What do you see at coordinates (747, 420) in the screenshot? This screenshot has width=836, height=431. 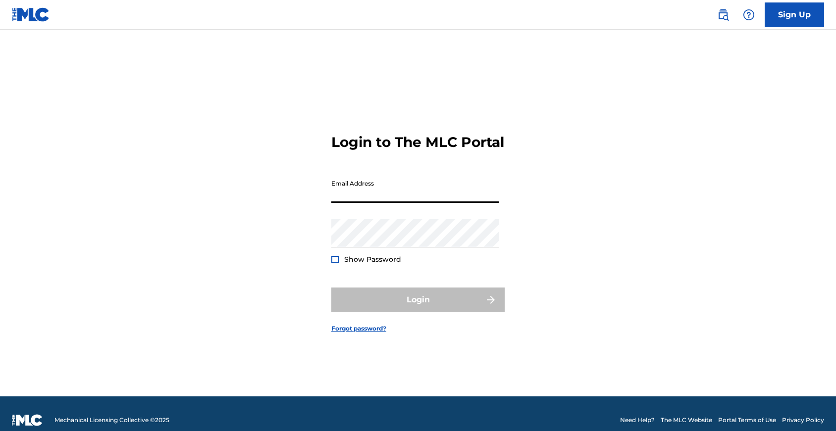 I see `a: Portal Terms of Use` at bounding box center [747, 420].